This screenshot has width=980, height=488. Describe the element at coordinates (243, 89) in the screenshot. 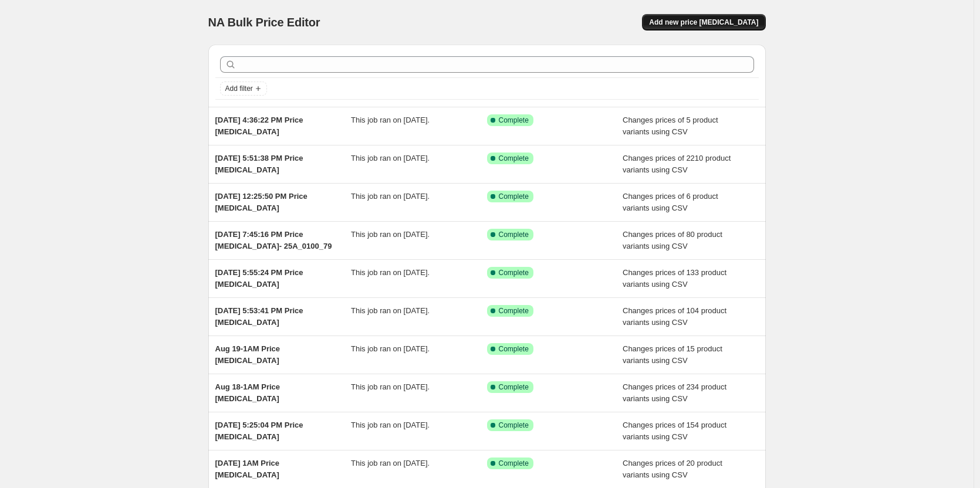

I see `button: Add filter` at that location.